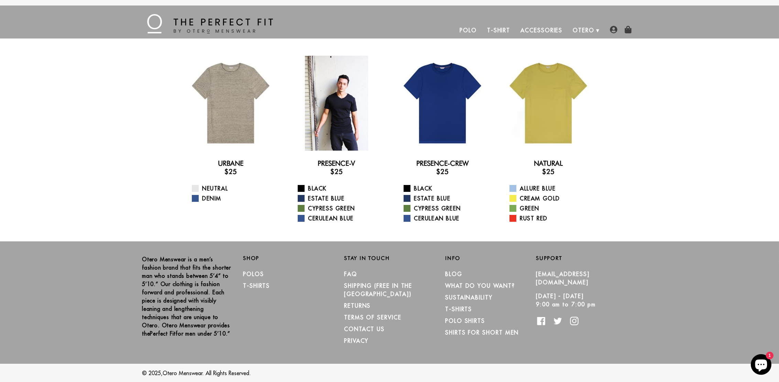  I want to click on a: Otero, so click(583, 30).